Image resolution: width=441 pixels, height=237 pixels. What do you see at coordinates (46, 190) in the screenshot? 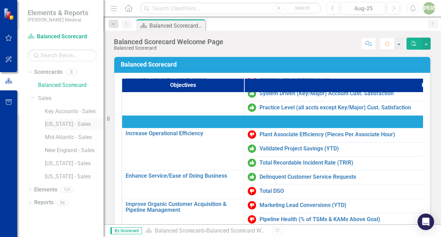
I see `a: Elements` at bounding box center [46, 190].